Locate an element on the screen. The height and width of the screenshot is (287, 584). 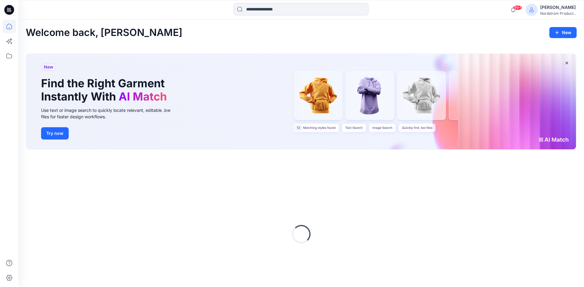
div: Nordstrom Product... is located at coordinates (559, 13).